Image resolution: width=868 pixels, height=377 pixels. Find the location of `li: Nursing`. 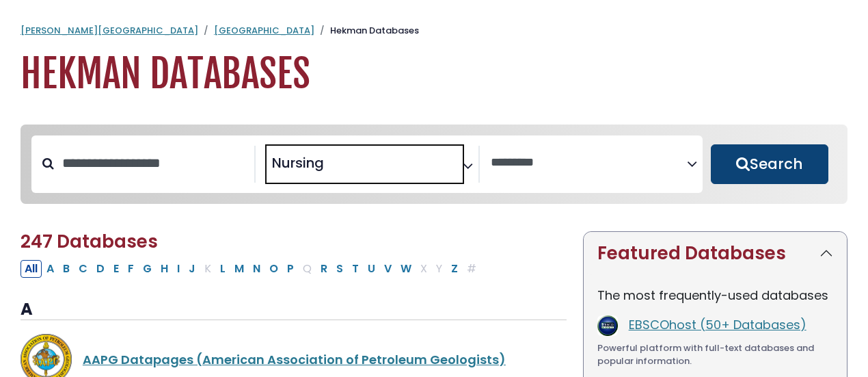

li: Nursing is located at coordinates (295, 163).